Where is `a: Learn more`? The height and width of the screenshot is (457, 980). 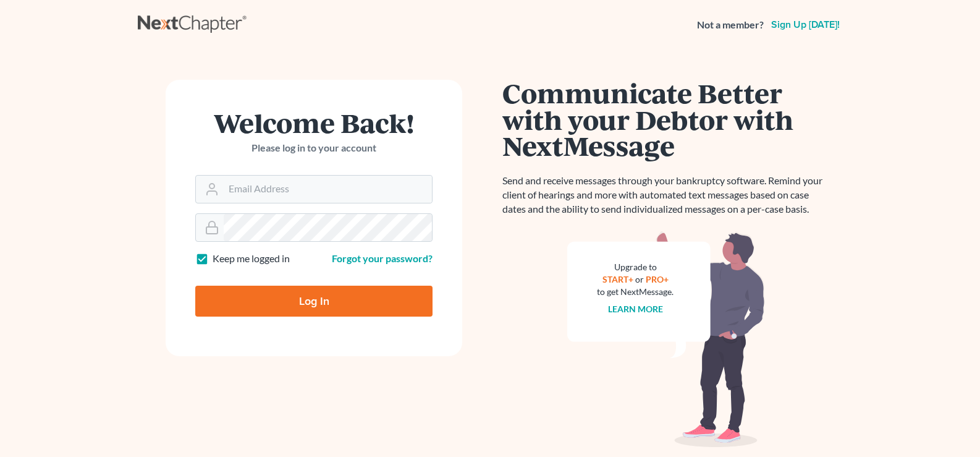 a: Learn more is located at coordinates (635, 309).